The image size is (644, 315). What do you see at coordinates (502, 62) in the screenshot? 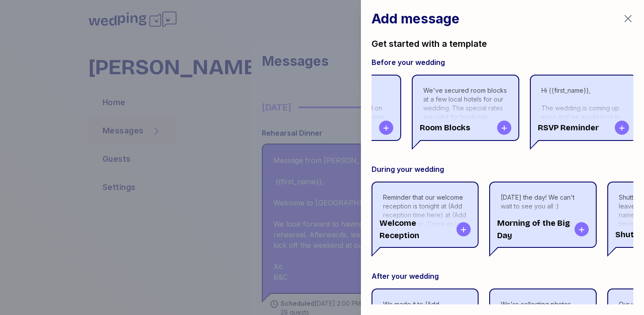
I see `div: Before your wedding` at bounding box center [502, 62].